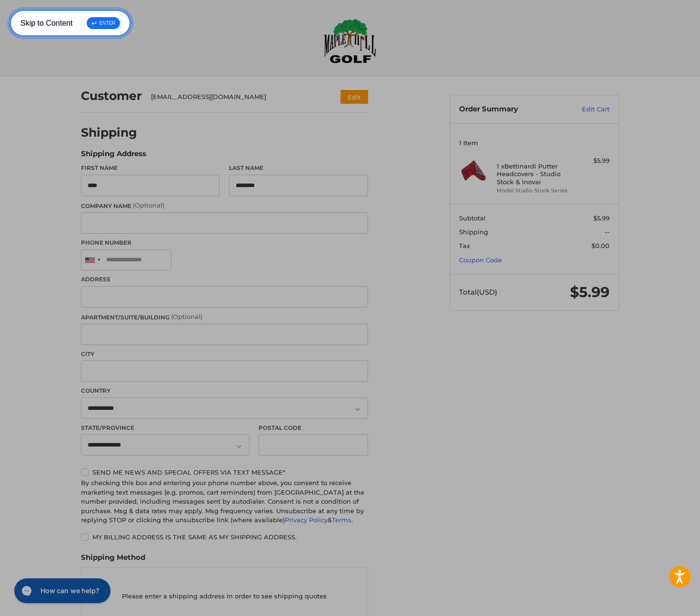  Describe the element at coordinates (151, 168) in the screenshot. I see `label: First Name` at that location.